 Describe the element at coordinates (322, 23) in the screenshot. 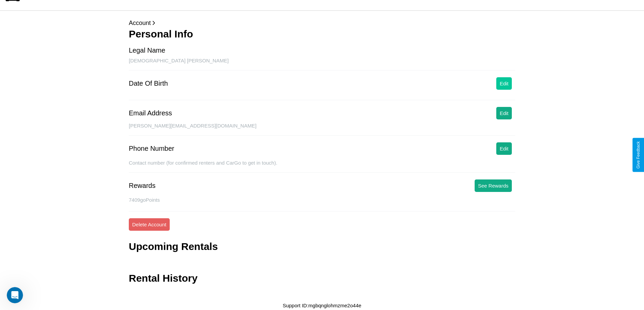

I see `p: Account` at that location.